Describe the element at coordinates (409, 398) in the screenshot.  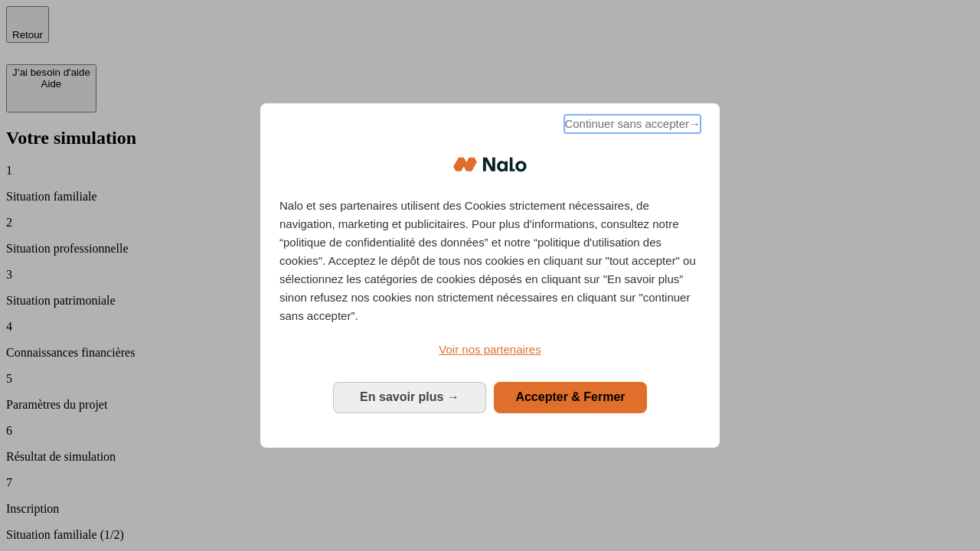
I see `button: En savoir plus: Configurer vos consentements` at that location.